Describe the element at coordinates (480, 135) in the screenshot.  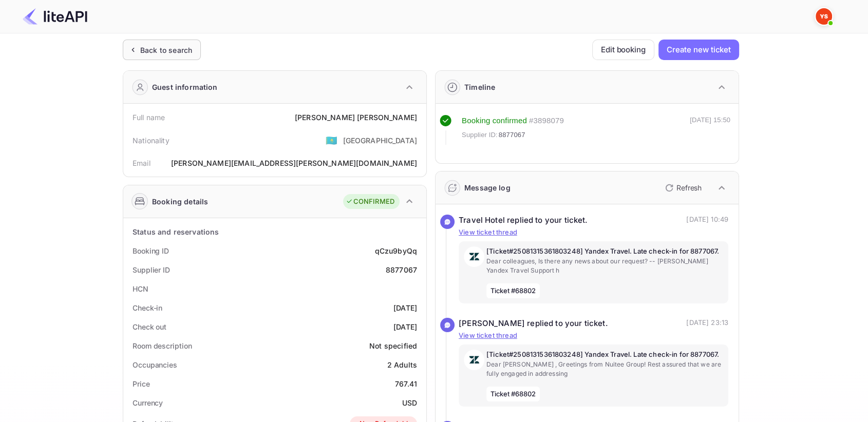
I see `span: Supplier ID:` at that location.